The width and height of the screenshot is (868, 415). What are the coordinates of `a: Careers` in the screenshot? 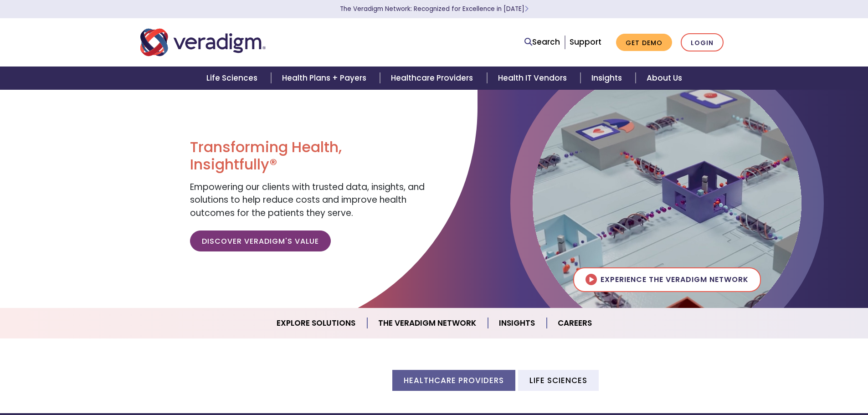 It's located at (574, 323).